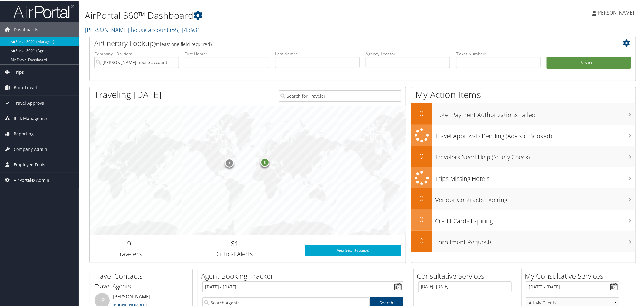 This screenshot has height=306, width=644. I want to click on label: Agency Locator:, so click(408, 53).